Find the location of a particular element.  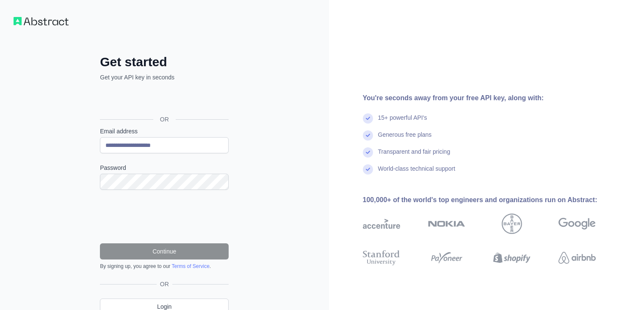

div: Generous free plans is located at coordinates (405, 139).